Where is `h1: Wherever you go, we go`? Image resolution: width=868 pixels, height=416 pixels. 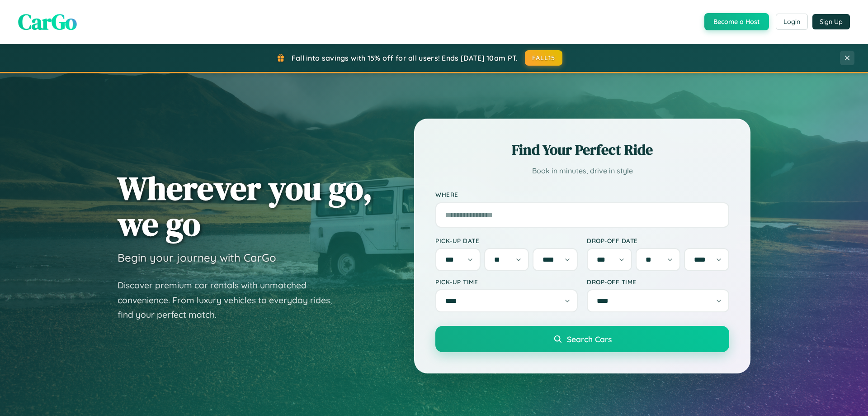
h1: Wherever you go, we go is located at coordinates (245, 206).